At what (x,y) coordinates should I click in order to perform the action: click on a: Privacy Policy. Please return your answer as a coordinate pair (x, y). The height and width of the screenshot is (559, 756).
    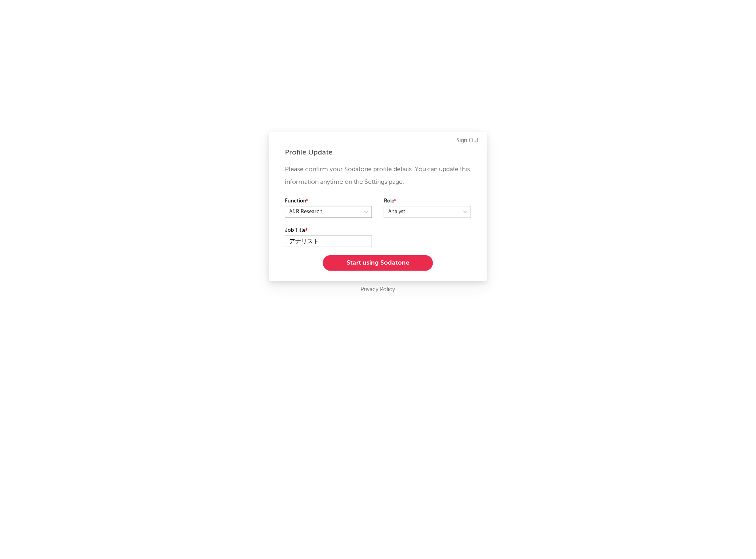
    Looking at the image, I should click on (378, 289).